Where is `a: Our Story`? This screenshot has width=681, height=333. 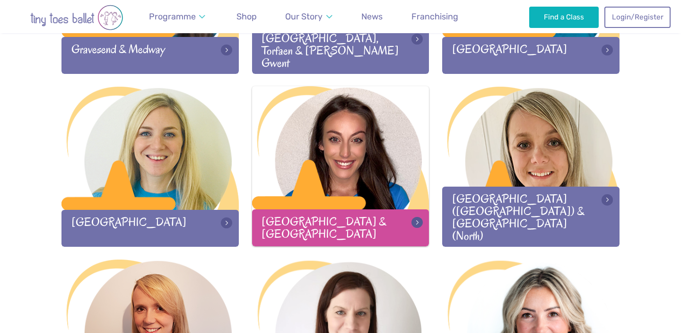
a: Our Story is located at coordinates (309, 17).